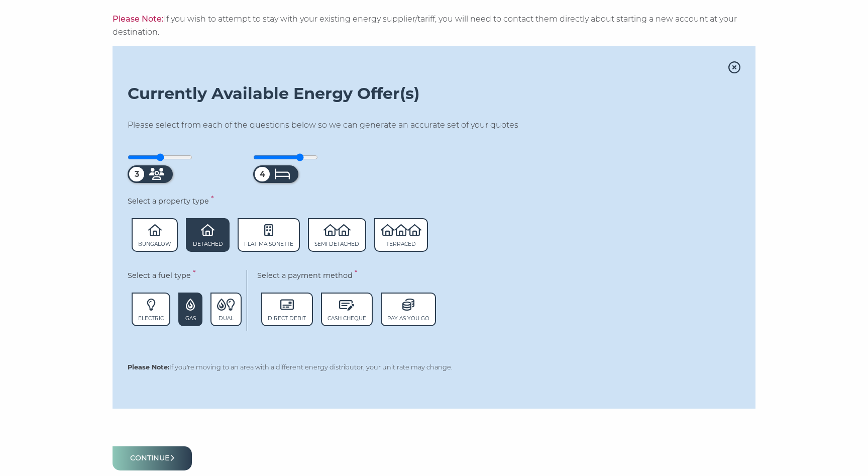 The height and width of the screenshot is (476, 868). What do you see at coordinates (137, 174) in the screenshot?
I see `strong: 3` at bounding box center [137, 174].